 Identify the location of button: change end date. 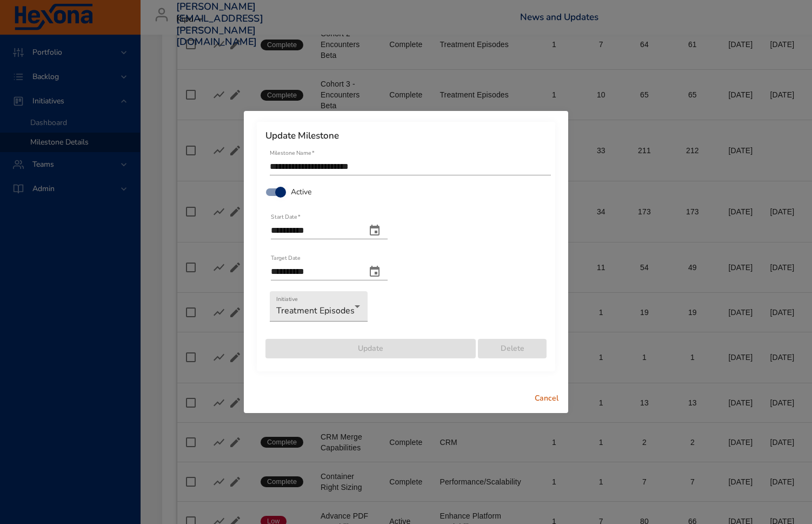
(375, 271).